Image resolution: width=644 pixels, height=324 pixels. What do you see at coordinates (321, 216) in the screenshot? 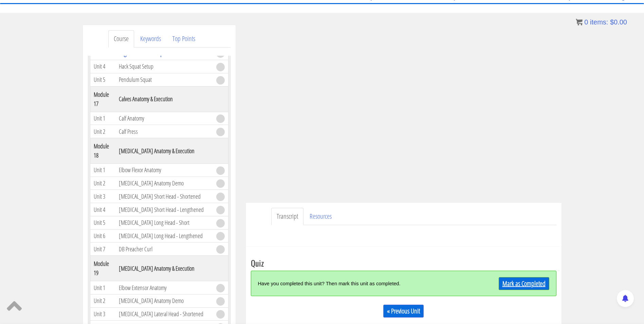
I see `a: Resources` at bounding box center [321, 216].